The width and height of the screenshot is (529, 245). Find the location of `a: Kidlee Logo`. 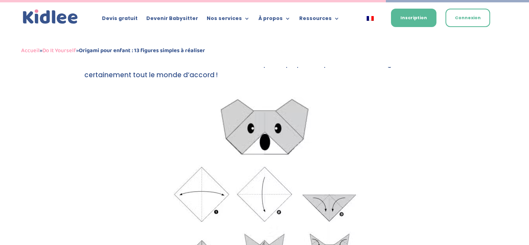

a: Kidlee Logo is located at coordinates (50, 17).